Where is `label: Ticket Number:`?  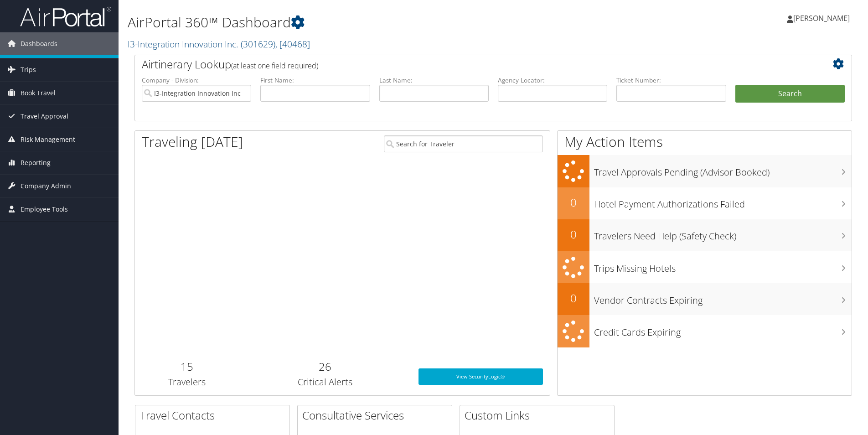
label: Ticket Number: is located at coordinates (671, 80).